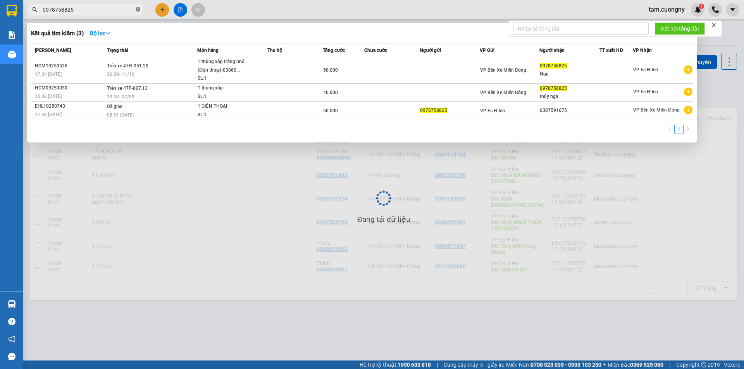 Image resolution: width=744 pixels, height=369 pixels. Describe the element at coordinates (35, 10) in the screenshot. I see `span: search` at that location.